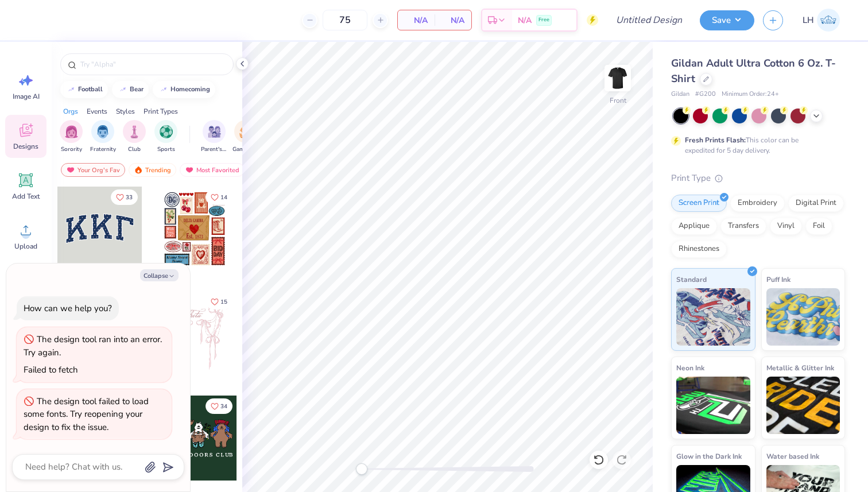 The image size is (868, 492). What do you see at coordinates (84, 90) in the screenshot?
I see `button: football` at bounding box center [84, 90].